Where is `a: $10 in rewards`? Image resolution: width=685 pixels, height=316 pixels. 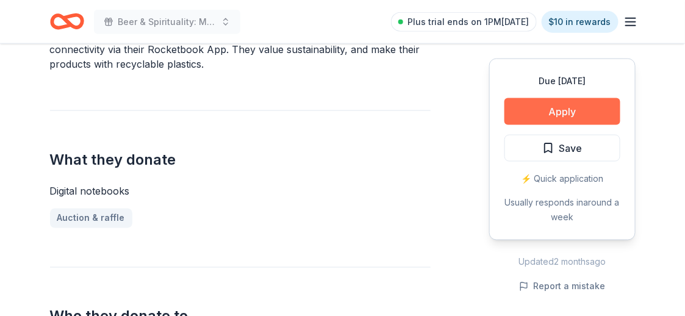
a: $10 in rewards is located at coordinates (580, 22).